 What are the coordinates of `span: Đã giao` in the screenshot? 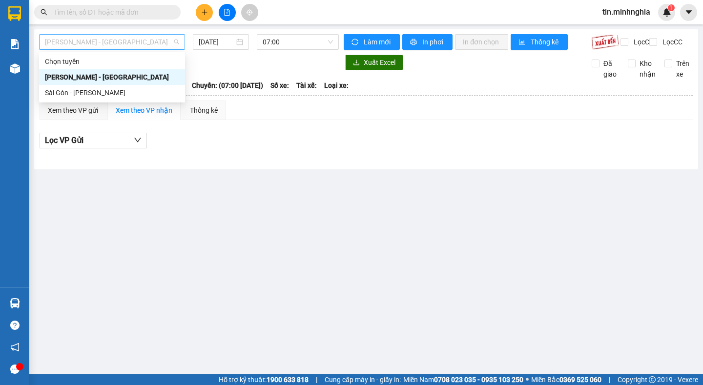 It's located at (610, 69).